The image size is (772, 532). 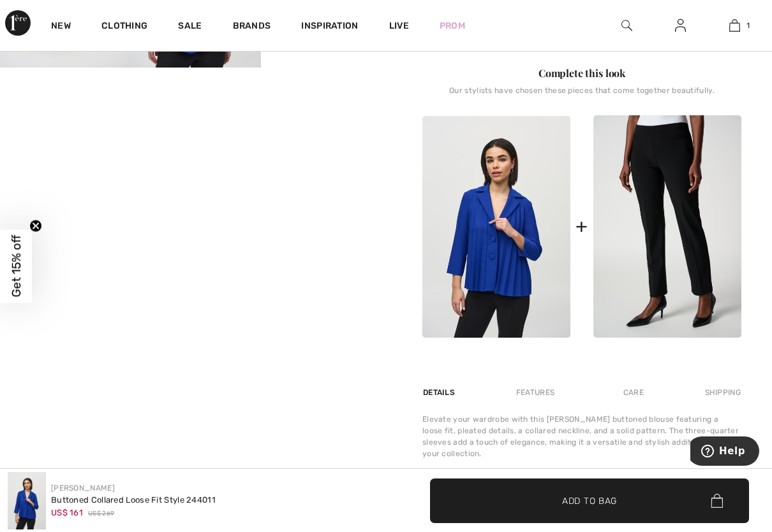 What do you see at coordinates (535, 392) in the screenshot?
I see `div: Features` at bounding box center [535, 392].